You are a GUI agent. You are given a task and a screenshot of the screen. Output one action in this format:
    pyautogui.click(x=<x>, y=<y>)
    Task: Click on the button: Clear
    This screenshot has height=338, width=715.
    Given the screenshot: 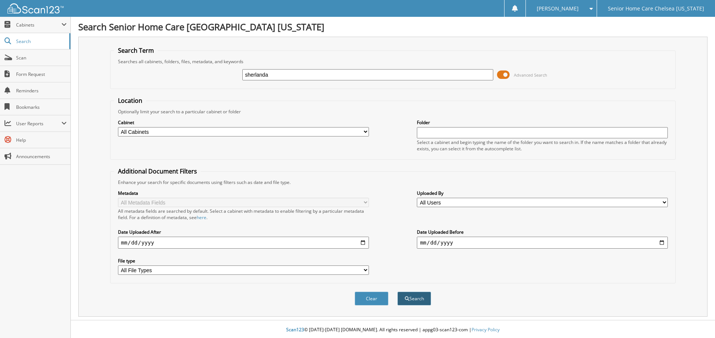 What is the action you would take?
    pyautogui.click(x=371, y=299)
    